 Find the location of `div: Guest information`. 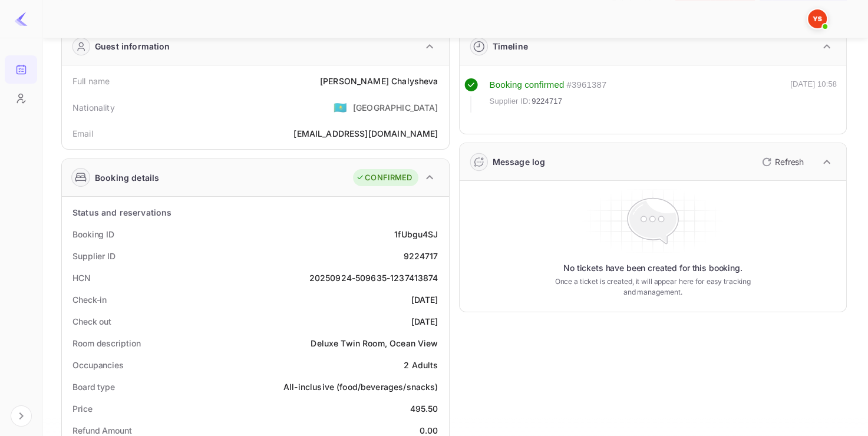

div: Guest information is located at coordinates (132, 46).